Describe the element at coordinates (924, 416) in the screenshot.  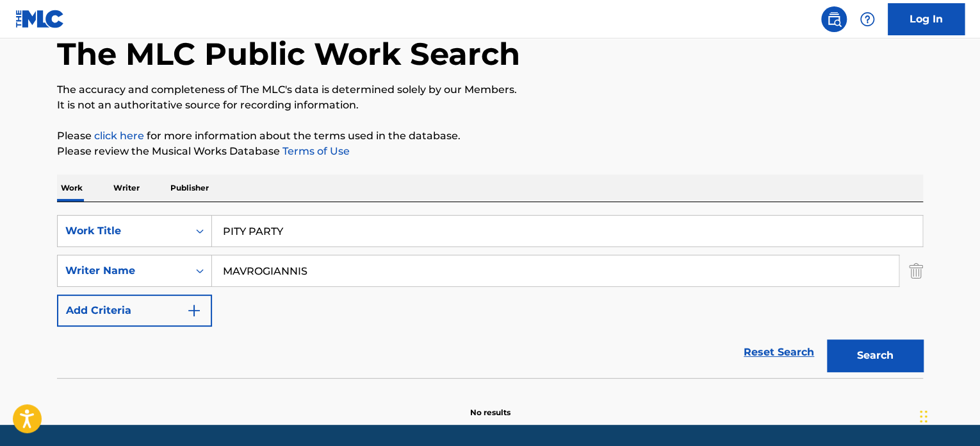
I see `div: Drag` at that location.